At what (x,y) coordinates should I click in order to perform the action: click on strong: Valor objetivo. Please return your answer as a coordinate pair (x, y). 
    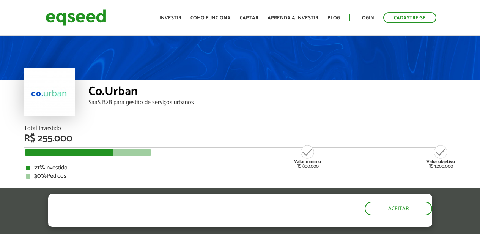
    Looking at the image, I should click on (440, 161).